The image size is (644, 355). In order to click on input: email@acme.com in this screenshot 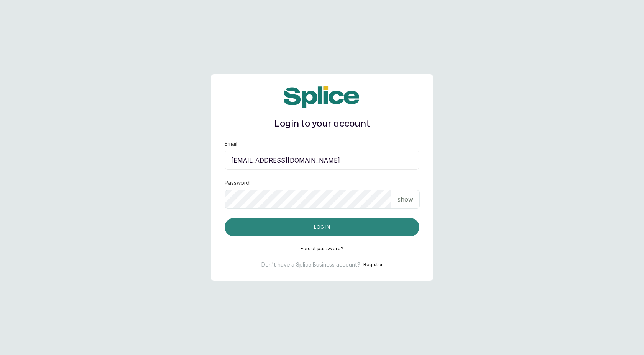, I will do `click(322, 160)`.